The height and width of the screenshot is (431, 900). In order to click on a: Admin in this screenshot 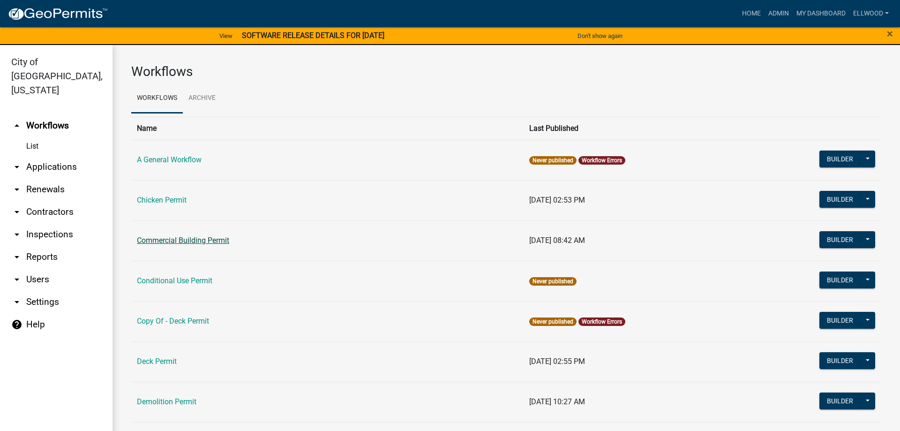, I will do `click(779, 14)`.